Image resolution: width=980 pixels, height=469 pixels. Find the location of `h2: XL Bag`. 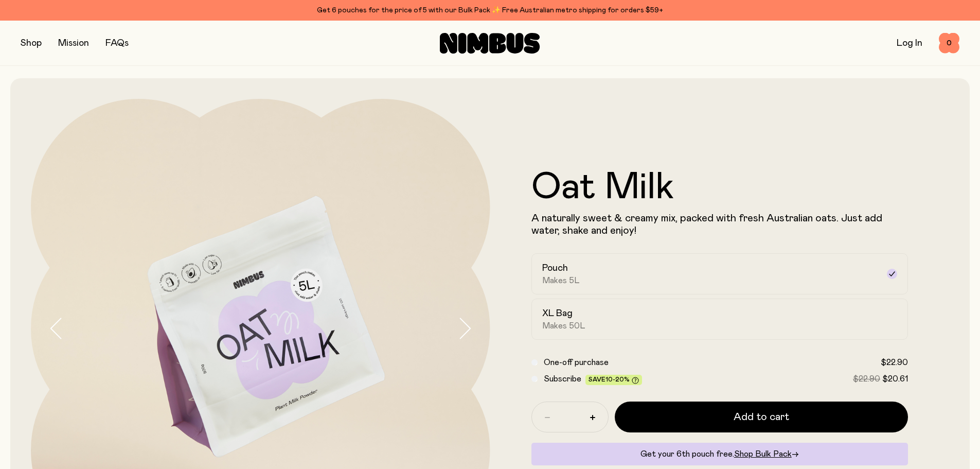

h2: XL Bag is located at coordinates (557, 313).